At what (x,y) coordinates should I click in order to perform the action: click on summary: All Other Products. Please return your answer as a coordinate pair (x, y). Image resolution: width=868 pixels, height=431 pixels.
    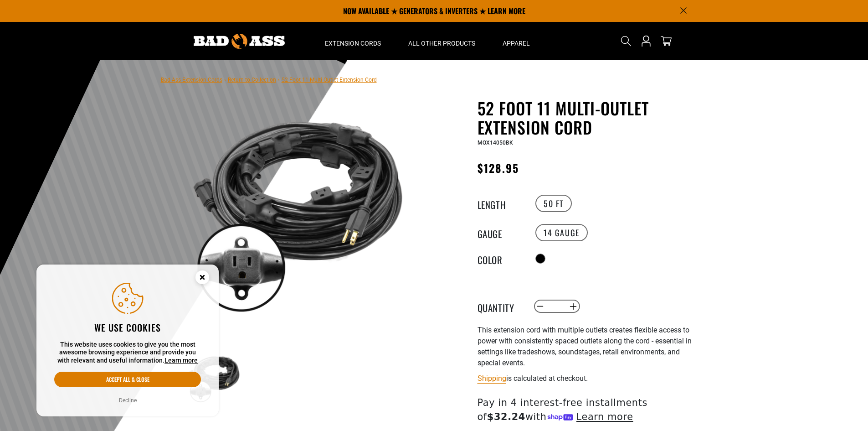
    Looking at the image, I should click on (442, 41).